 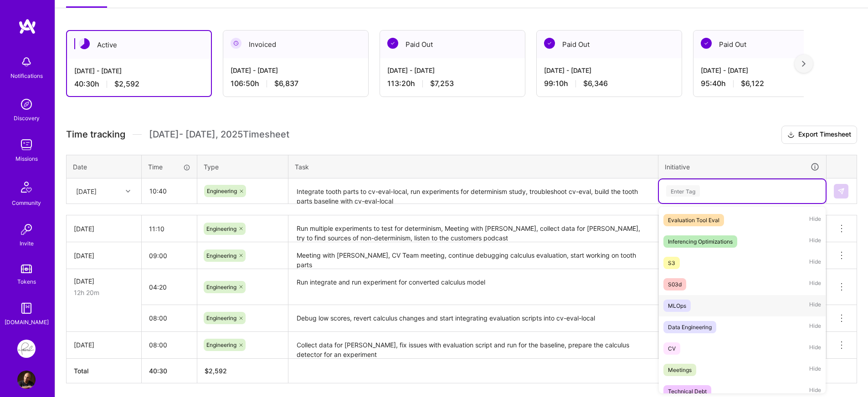 I want to click on th: Type, so click(x=243, y=167).